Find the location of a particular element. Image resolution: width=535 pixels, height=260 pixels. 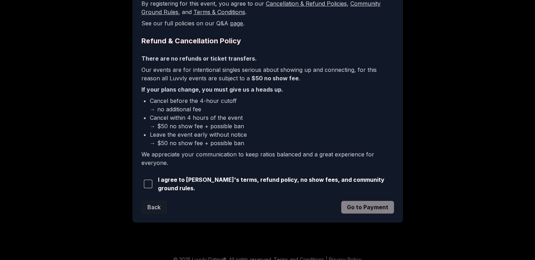

p: See our full policies on our Q&A . is located at coordinates (268, 23).